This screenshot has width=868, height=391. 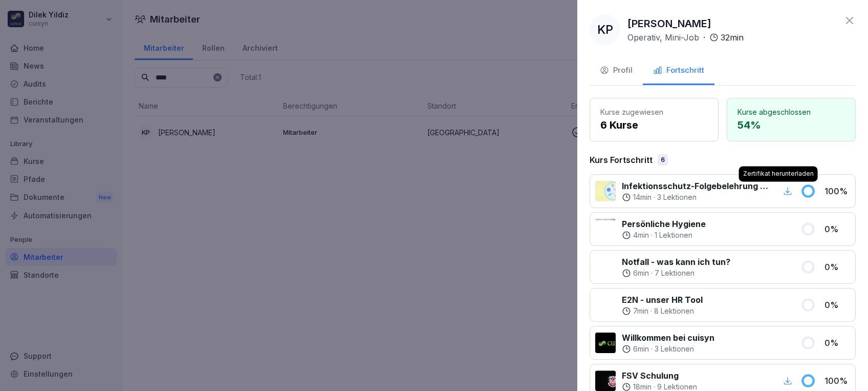 What do you see at coordinates (667, 338) in the screenshot?
I see `p: Willkommen bei cuisyn` at bounding box center [667, 338].